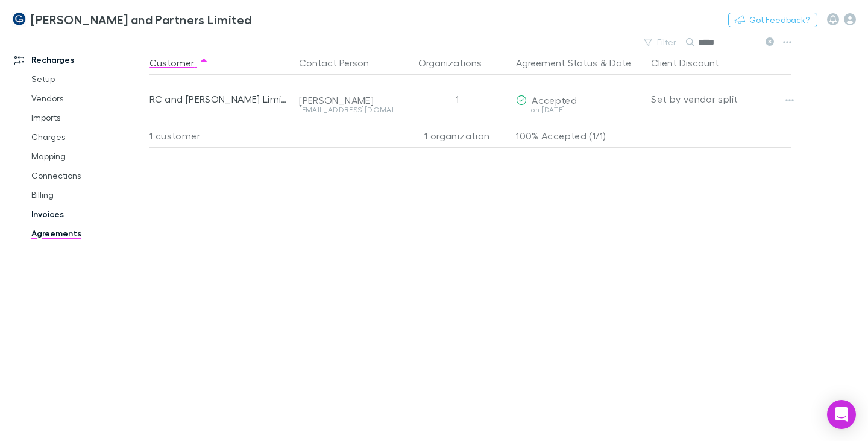 This screenshot has width=868, height=441. I want to click on div: 1 customer, so click(222, 136).